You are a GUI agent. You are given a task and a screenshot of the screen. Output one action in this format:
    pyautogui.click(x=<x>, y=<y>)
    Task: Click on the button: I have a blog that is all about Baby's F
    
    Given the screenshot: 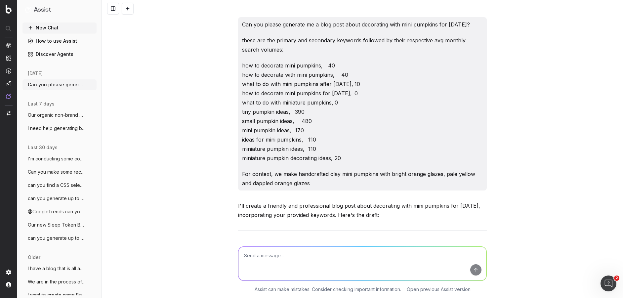 What is the action you would take?
    pyautogui.click(x=60, y=269)
    